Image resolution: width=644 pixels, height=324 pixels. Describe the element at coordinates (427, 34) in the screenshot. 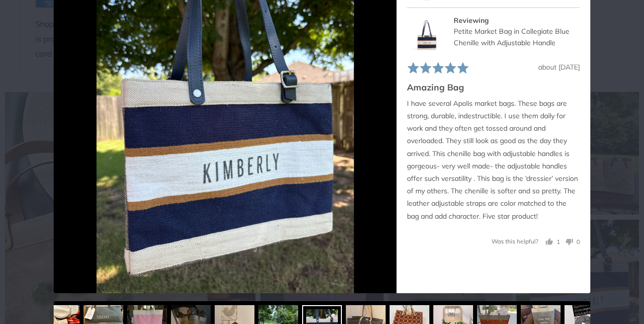

I see `img: Petite Market Bag in Collegiate Blue Chenille with Adjustable Handle` at that location.